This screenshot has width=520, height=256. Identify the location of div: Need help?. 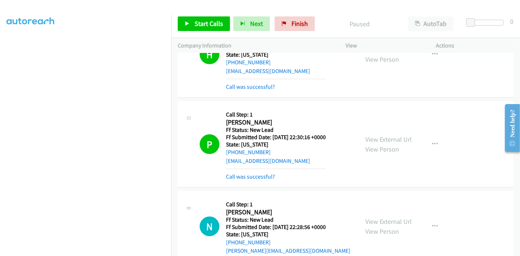
(13, 24).